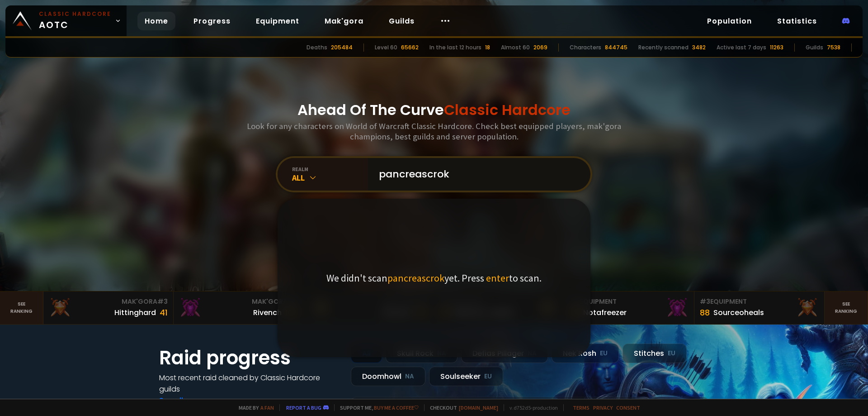  What do you see at coordinates (304, 407) in the screenshot?
I see `a: Report a bug` at bounding box center [304, 407].